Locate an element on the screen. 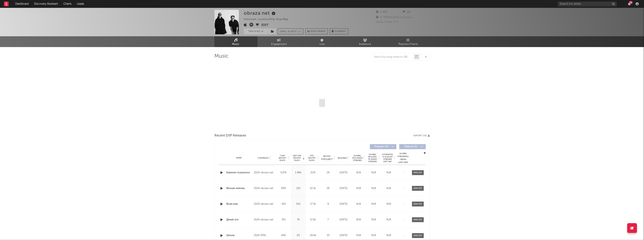 This screenshot has width=644, height=240. div: 2024 SPRL is located at coordinates (264, 235).